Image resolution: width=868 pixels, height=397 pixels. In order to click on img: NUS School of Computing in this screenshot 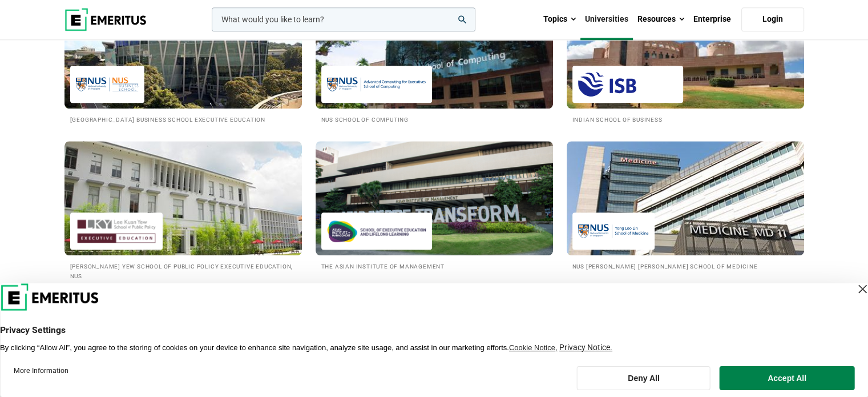, I will do `click(376, 84)`.